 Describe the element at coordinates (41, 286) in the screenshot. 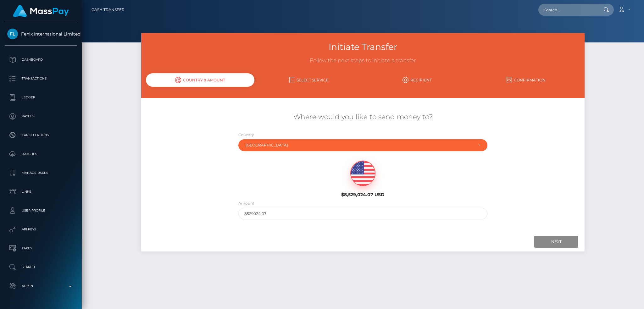

I see `p: Admin` at that location.